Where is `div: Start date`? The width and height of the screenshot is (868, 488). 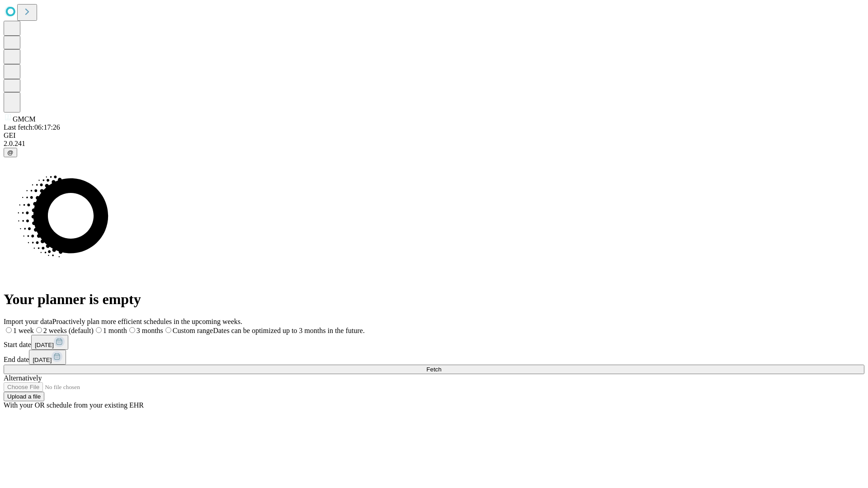 div: Start date is located at coordinates (434, 342).